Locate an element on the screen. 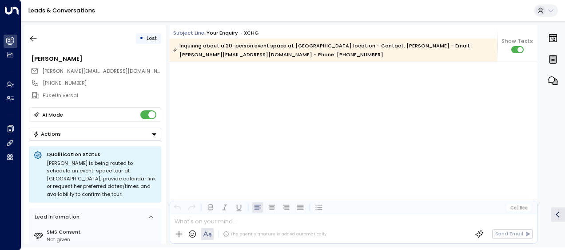 The image size is (565, 250). span: Cc Bcc is located at coordinates (519, 208).